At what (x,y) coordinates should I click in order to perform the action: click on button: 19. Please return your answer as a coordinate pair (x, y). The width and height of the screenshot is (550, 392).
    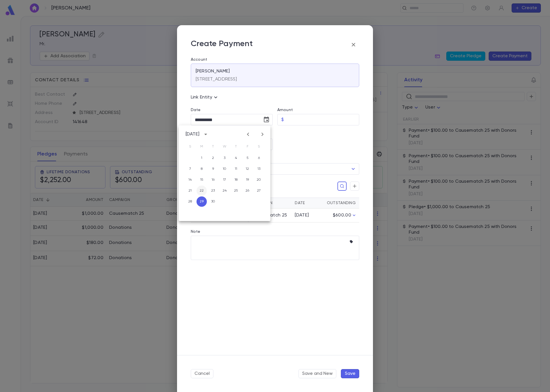
    Looking at the image, I should click on (247, 180).